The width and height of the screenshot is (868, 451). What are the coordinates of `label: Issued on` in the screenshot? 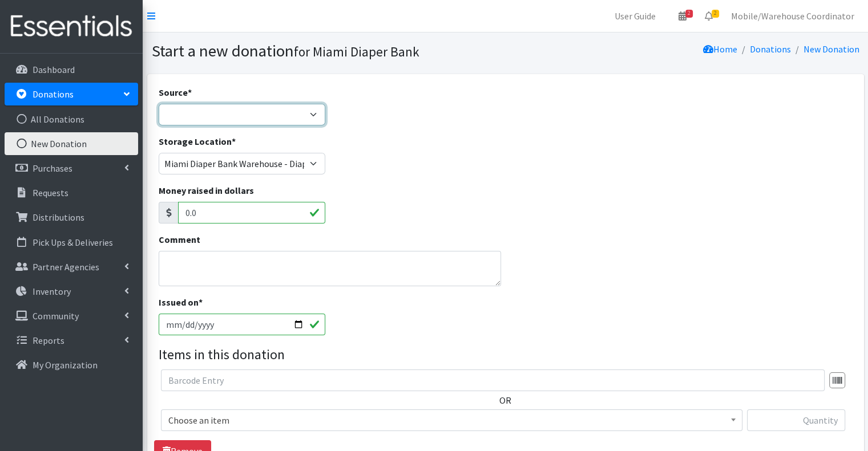 It's located at (180, 302).